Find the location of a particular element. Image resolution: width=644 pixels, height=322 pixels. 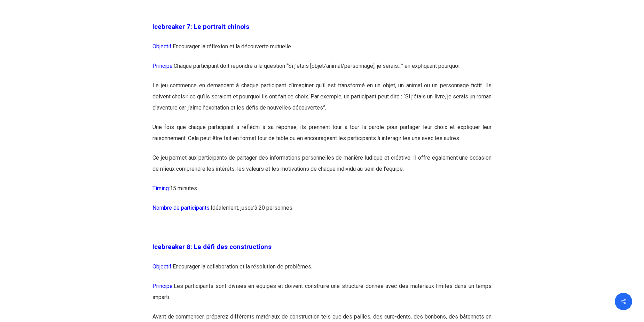

p: Ce jeu permet aux participants de partager des informations personnelles de manière ludique et cr... is located at coordinates (322, 168).